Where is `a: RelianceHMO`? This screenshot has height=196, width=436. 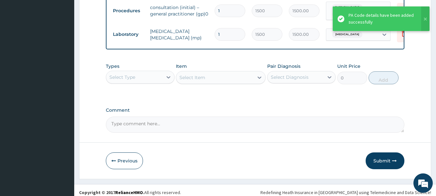
a: RelianceHMO is located at coordinates (129, 192).